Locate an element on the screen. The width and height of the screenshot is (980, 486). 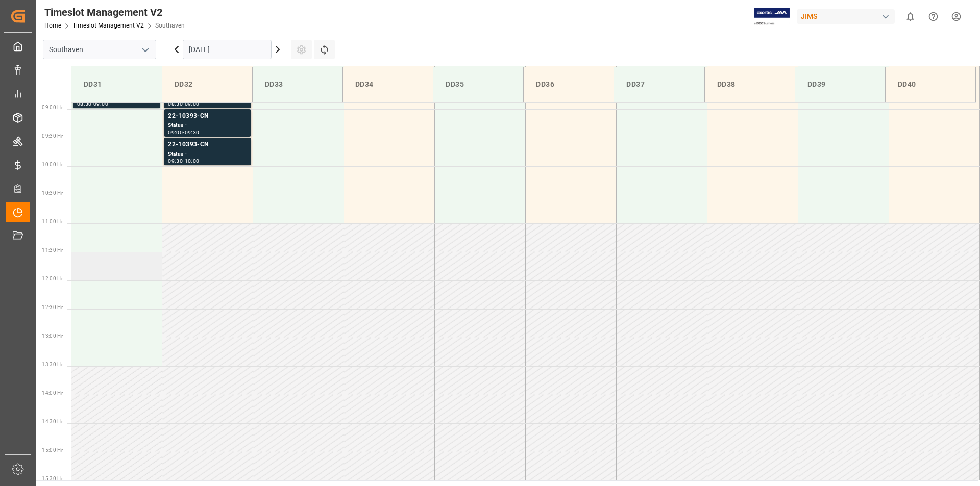
span: 11:00 Hr is located at coordinates (52, 222).